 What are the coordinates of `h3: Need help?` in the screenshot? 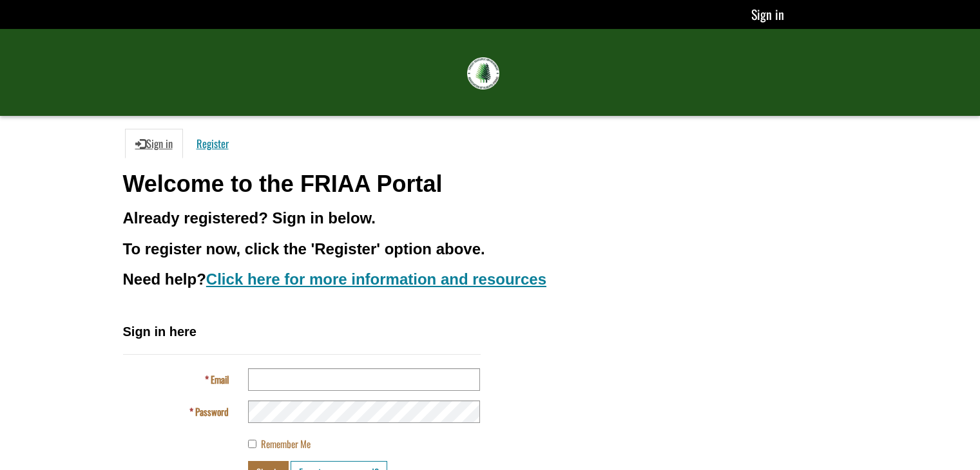 It's located at (490, 279).